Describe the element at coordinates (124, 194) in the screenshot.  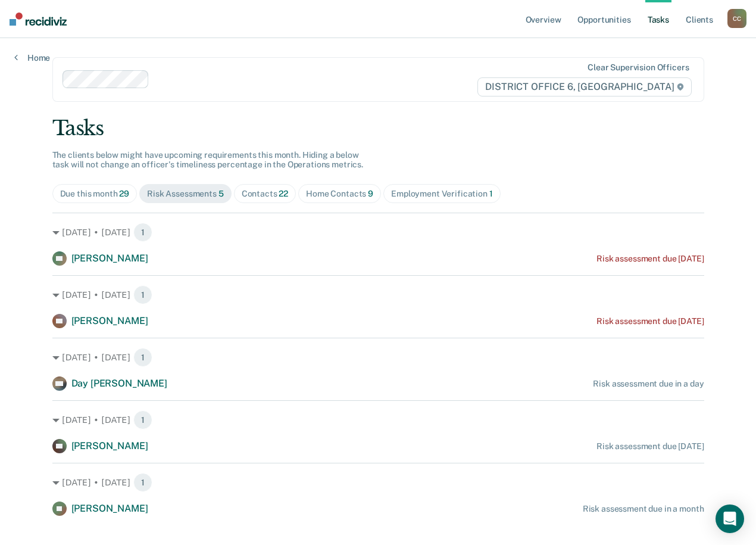
I see `span: 29` at that location.